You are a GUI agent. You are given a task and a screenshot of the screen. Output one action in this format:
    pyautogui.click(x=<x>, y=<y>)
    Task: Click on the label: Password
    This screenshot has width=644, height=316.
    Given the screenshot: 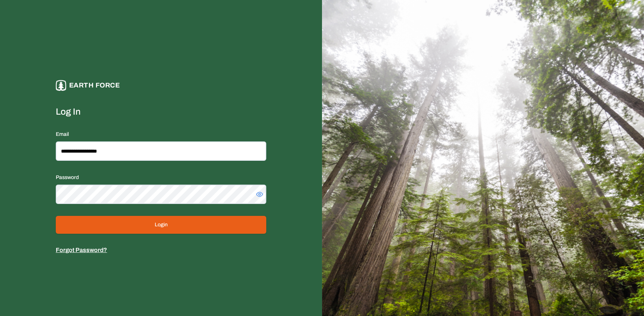 What is the action you would take?
    pyautogui.click(x=67, y=177)
    